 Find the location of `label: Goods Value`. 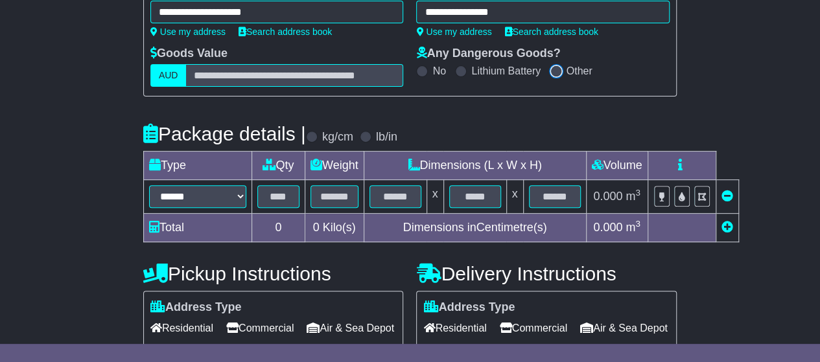

label: Goods Value is located at coordinates (189, 54).